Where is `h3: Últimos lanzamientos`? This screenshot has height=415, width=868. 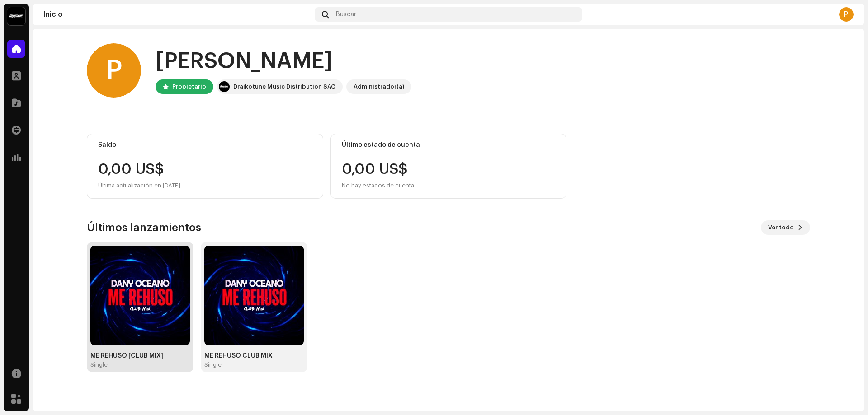 h3: Últimos lanzamientos is located at coordinates (144, 227).